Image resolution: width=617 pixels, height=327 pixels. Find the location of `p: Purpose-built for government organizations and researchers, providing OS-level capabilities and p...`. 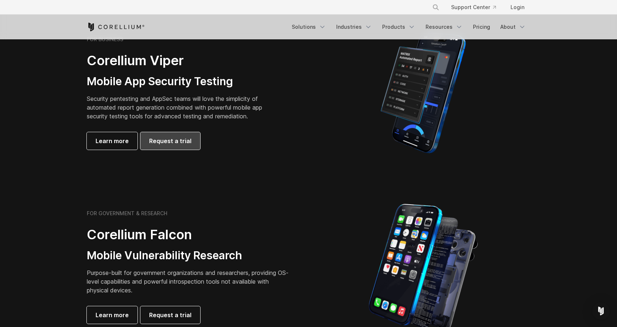

p: Purpose-built for government organizations and researchers, providing OS-level capabilities and p... is located at coordinates (189, 282).